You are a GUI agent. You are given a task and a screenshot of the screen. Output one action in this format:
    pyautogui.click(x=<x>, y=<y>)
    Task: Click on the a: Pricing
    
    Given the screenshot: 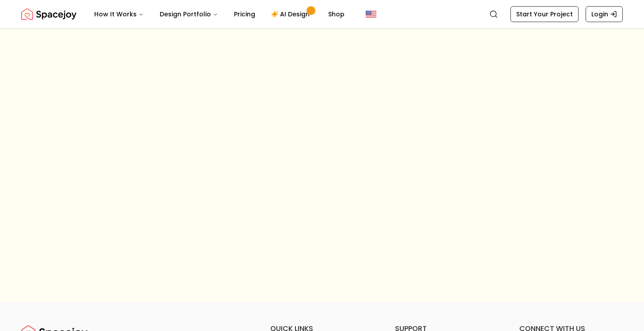 What is the action you would take?
    pyautogui.click(x=245, y=14)
    